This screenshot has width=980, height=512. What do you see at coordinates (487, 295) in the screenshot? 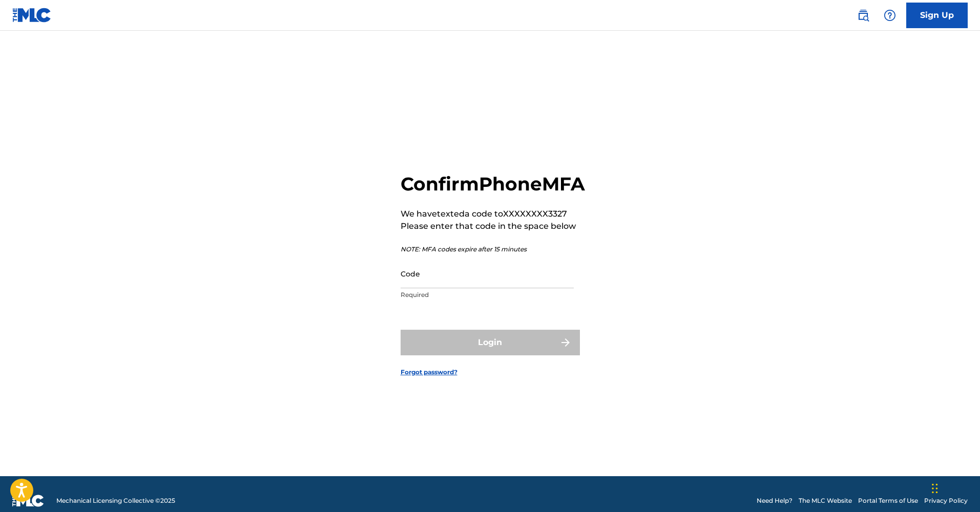
I see `p: Required` at bounding box center [487, 295].